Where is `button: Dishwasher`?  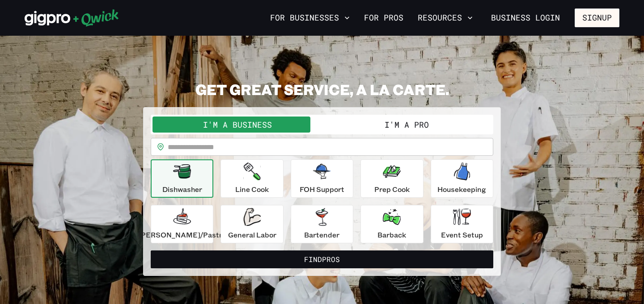 button: Dishwasher is located at coordinates (182, 178).